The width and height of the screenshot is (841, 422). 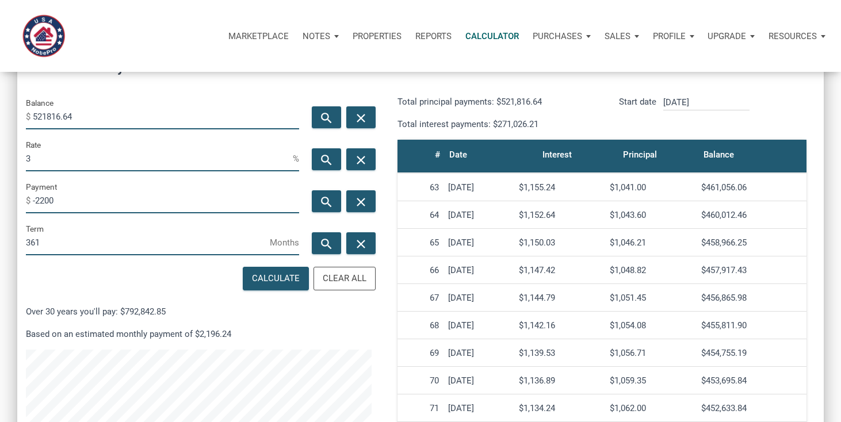 I want to click on div: $455,811.90, so click(x=752, y=326).